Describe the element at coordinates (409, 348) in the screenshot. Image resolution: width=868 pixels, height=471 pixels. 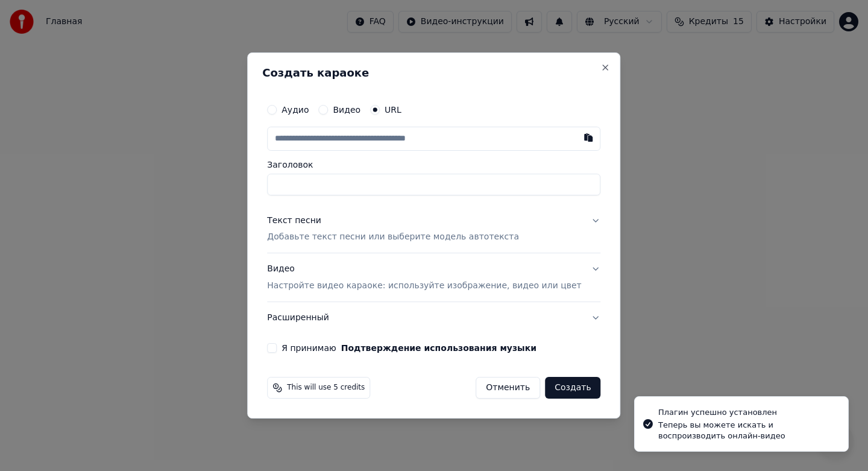
I see `label: Я принимаю` at that location.